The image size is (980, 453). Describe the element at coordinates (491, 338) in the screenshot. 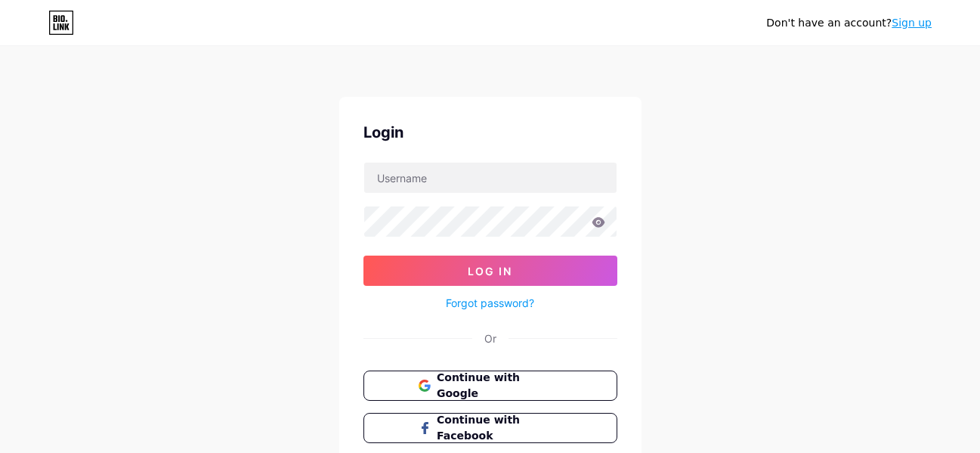

I see `div: Or` at that location.